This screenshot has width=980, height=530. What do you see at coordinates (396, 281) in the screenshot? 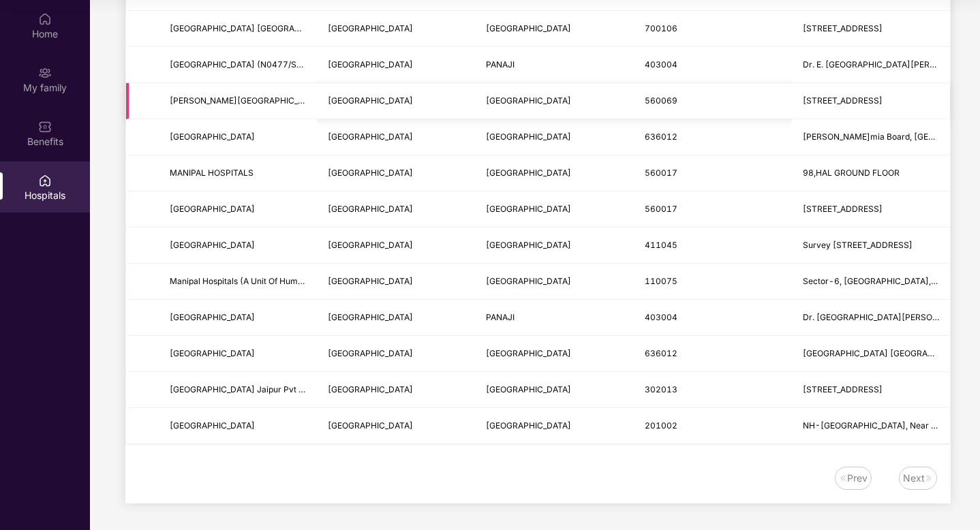
I see `td: Delhi` at bounding box center [396, 281].